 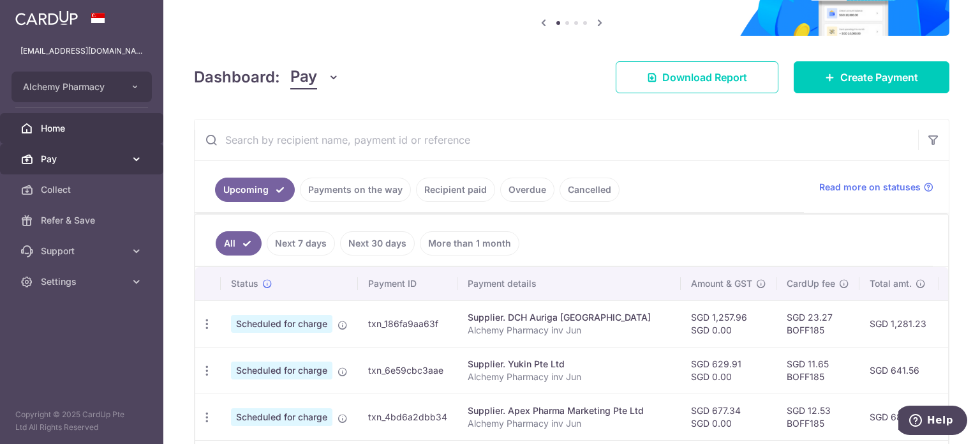 What do you see at coordinates (255, 190) in the screenshot?
I see `a: Upcoming` at bounding box center [255, 190].